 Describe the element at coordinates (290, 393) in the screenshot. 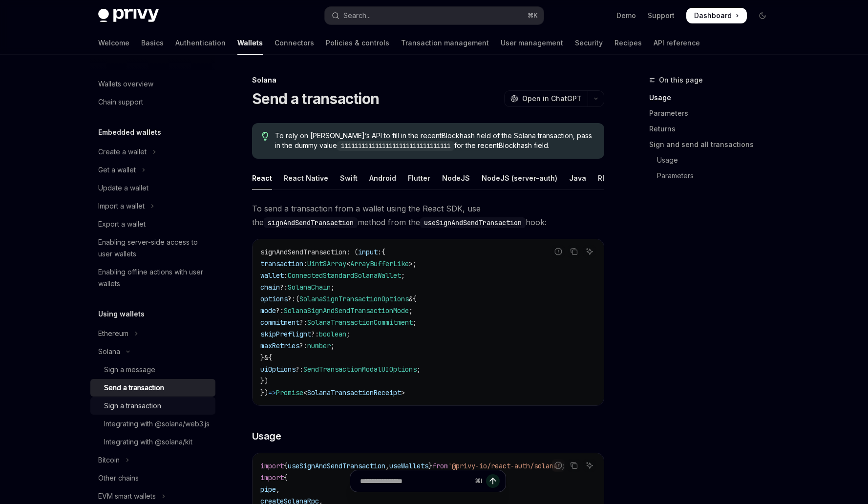

I see `span: Promise` at that location.